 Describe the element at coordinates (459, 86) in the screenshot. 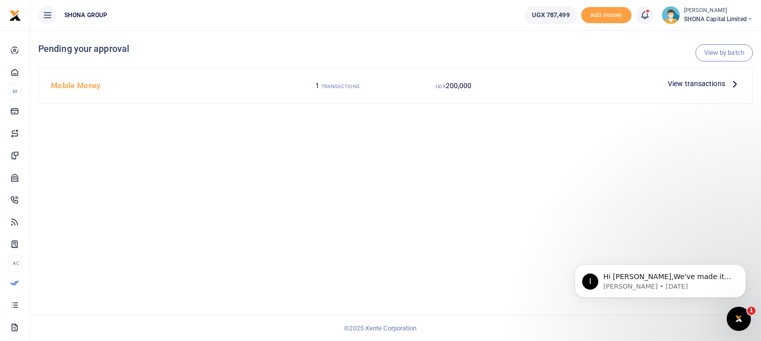

I see `span: 200,000` at that location.